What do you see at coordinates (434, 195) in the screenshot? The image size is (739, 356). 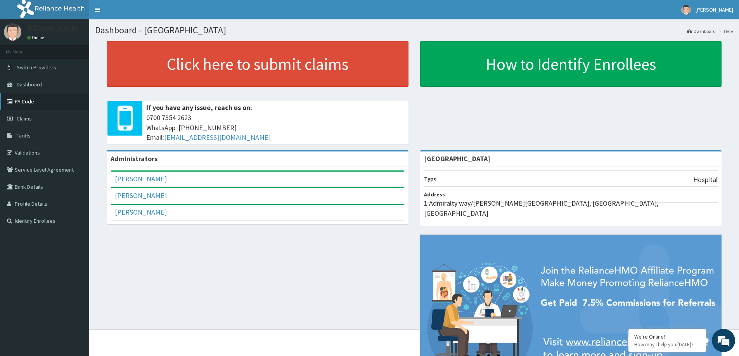 I see `b: Address` at bounding box center [434, 195].